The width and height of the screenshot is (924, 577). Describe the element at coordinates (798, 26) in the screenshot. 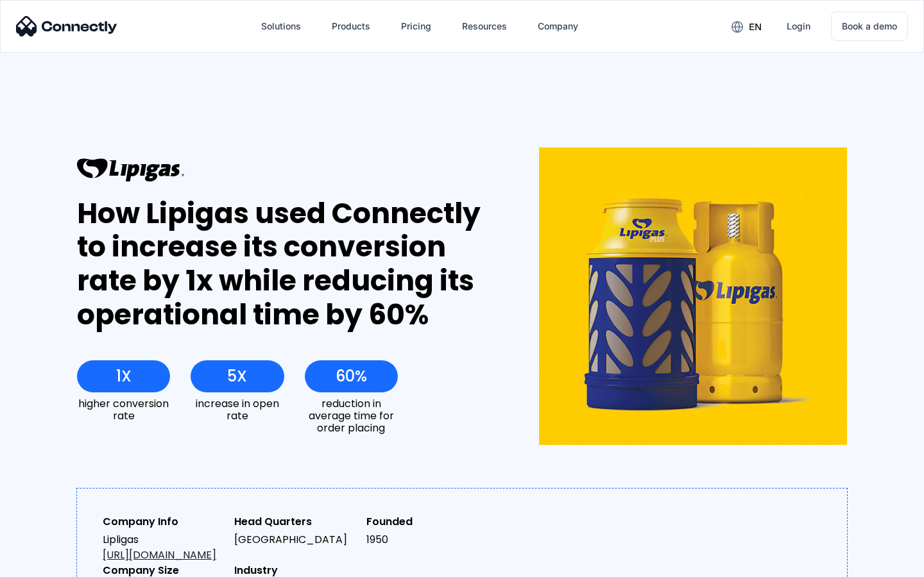

I see `div: Login` at that location.